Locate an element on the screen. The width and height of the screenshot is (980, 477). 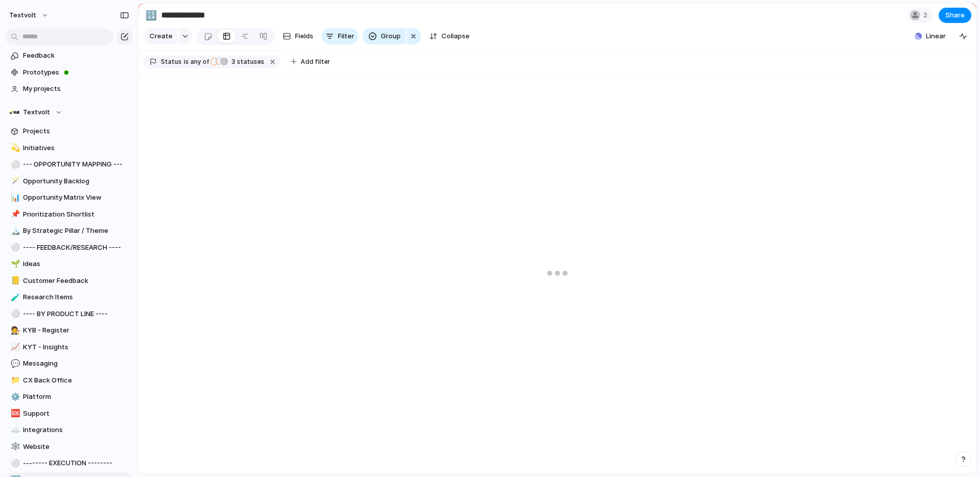
span: KYB - Register is located at coordinates (76, 330).